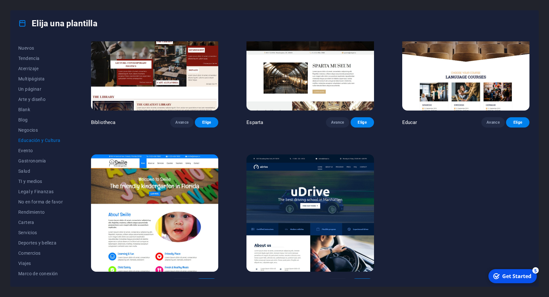  What do you see at coordinates (40, 182) in the screenshot?
I see `button: TI y medios` at bounding box center [40, 182].